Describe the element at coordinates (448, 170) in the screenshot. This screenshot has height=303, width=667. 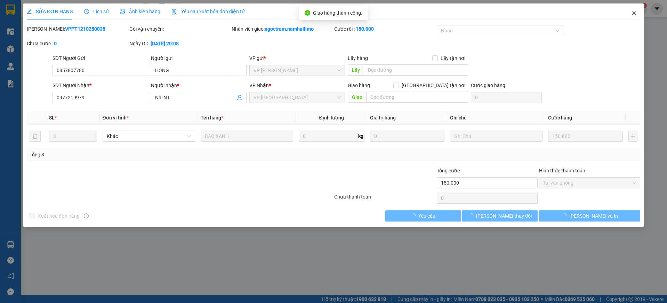
I see `span: Tổng cước` at that location.